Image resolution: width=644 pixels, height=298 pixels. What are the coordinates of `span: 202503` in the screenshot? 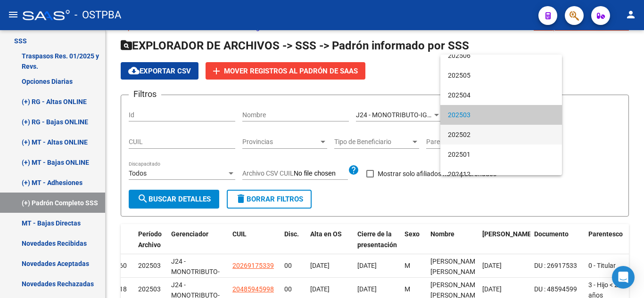 It's located at (501, 115).